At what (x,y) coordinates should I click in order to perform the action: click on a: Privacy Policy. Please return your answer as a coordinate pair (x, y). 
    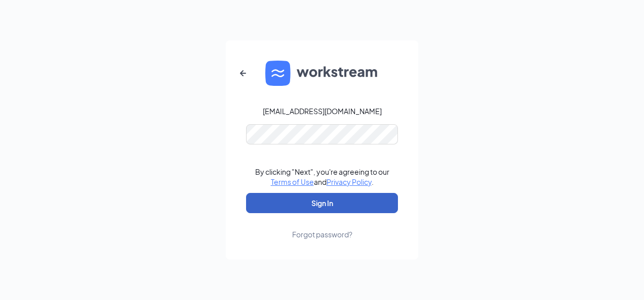
    Looking at the image, I should click on (349, 182).